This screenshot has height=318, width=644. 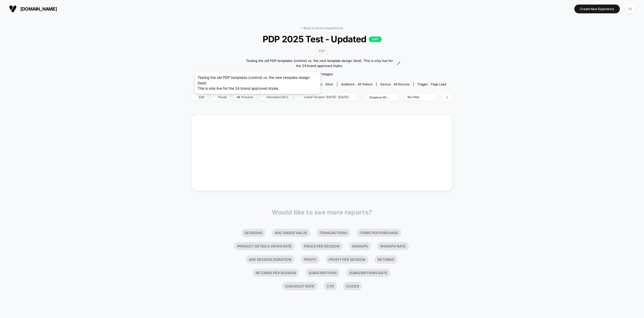 I want to click on span: Allocation: 50%, so click(x=276, y=97).